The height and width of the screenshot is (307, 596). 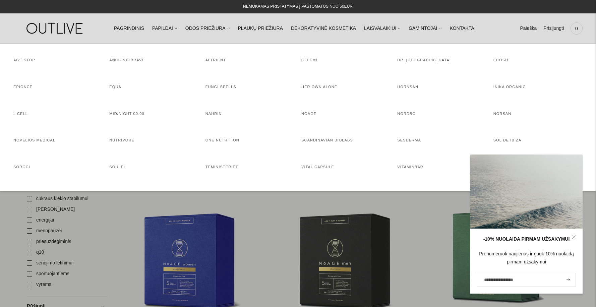 I want to click on div: NEMOKAMAS PRISTATYMAS Į PAŠTOMATUS NUO 50EUR, so click(x=298, y=7).